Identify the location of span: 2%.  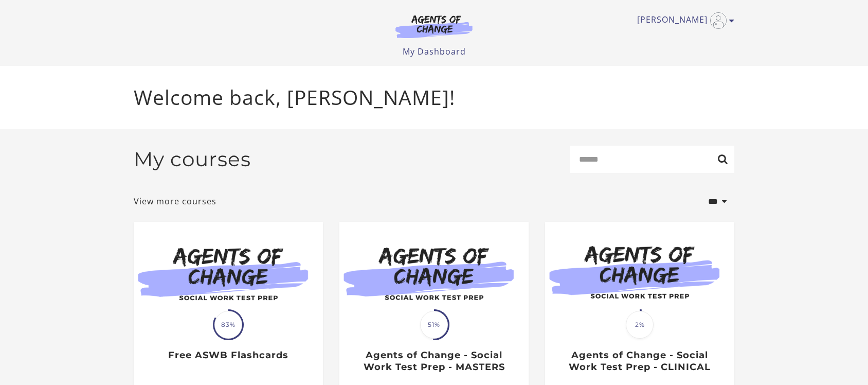
(639, 325).